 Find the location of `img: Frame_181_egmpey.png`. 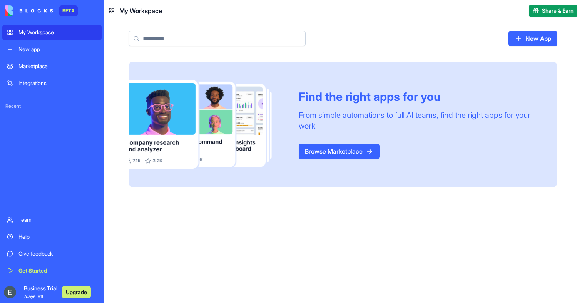

img: Frame_181_egmpey.png is located at coordinates (208, 124).